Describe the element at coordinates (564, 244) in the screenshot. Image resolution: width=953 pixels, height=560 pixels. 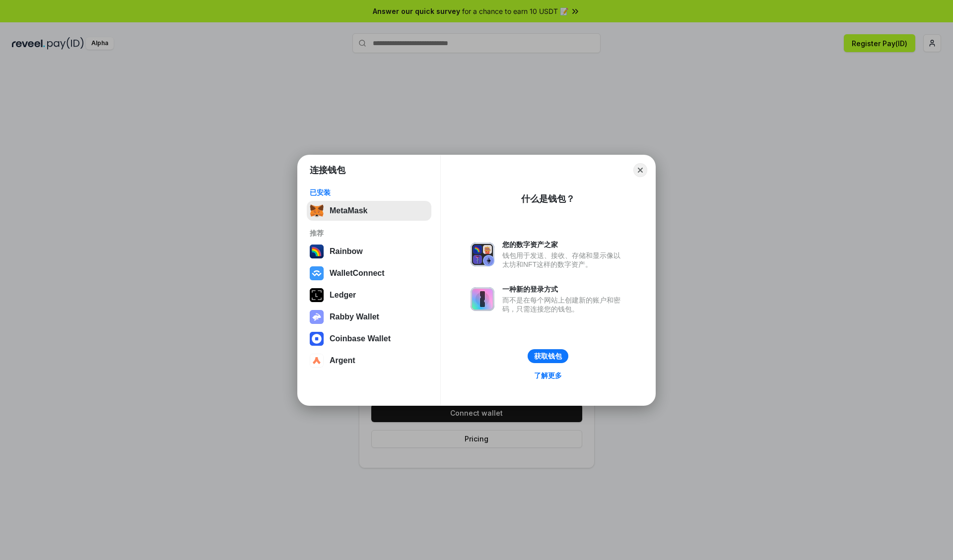
I see `div: 您的数字资产之家` at that location.